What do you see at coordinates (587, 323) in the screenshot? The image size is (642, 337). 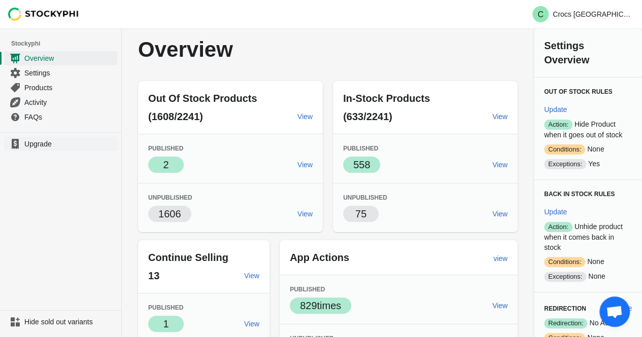 I see `p: No Action` at bounding box center [587, 323].